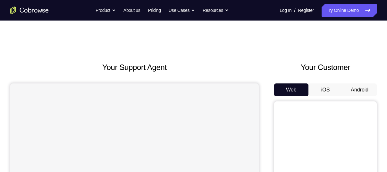 The width and height of the screenshot is (387, 172). What do you see at coordinates (326, 67) in the screenshot?
I see `h2: Your Customer` at bounding box center [326, 67].